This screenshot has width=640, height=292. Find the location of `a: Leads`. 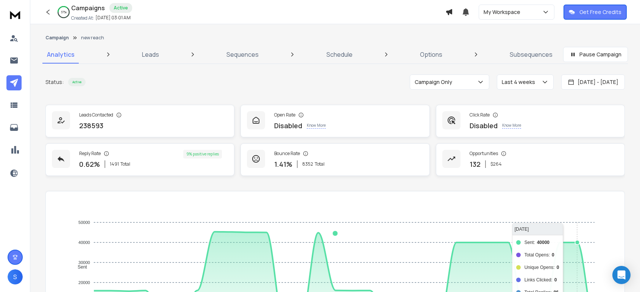

a: Leads is located at coordinates (150, 54).